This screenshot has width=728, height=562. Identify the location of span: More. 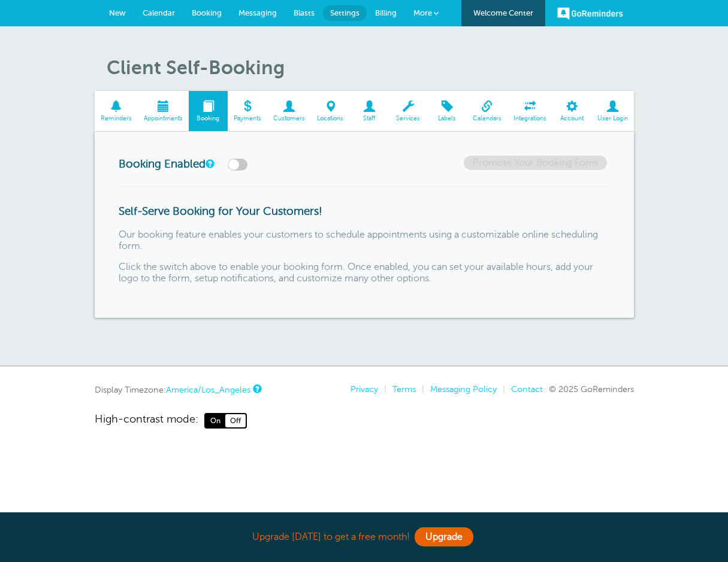
(422, 13).